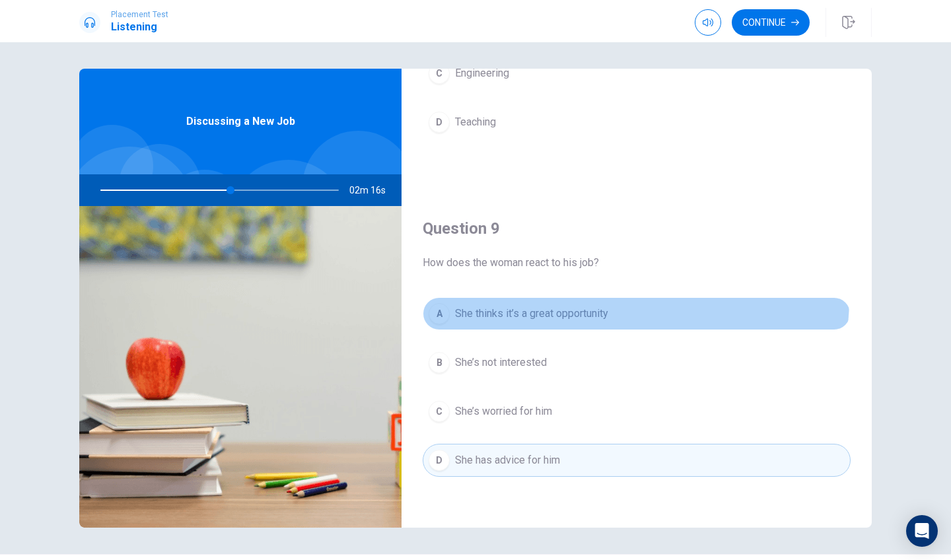 This screenshot has width=951, height=560. I want to click on button: BShe’s not interested, so click(637, 363).